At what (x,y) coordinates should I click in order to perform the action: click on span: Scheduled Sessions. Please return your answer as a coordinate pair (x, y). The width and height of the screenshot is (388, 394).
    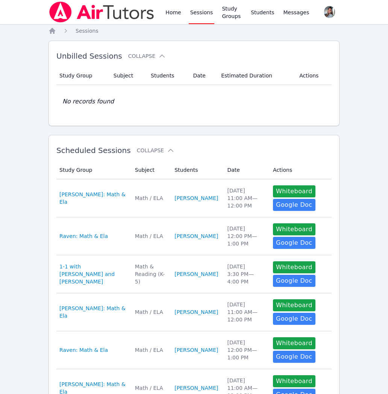
    Looking at the image, I should click on (94, 150).